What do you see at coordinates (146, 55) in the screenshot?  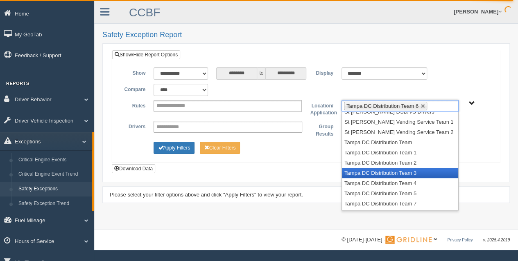 I see `a: Show/Hide Report Options` at bounding box center [146, 55].